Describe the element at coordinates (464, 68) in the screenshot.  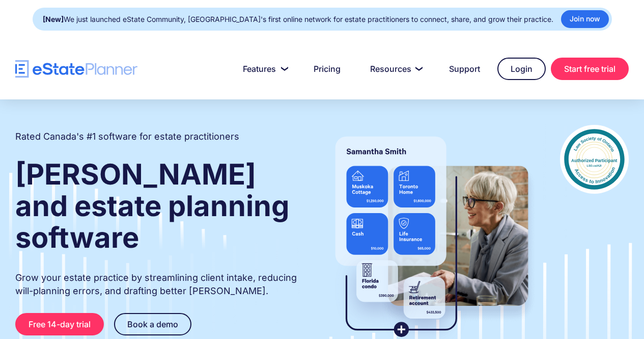
I see `a: Support` at that location.